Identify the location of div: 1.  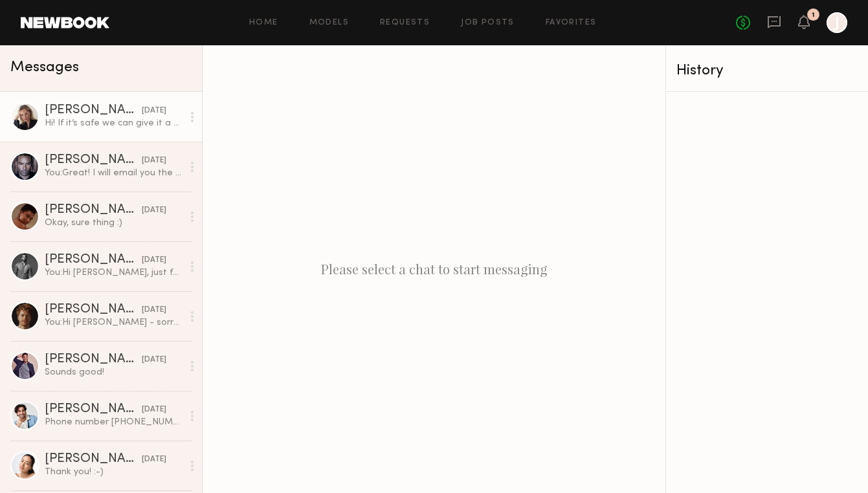
(813, 15).